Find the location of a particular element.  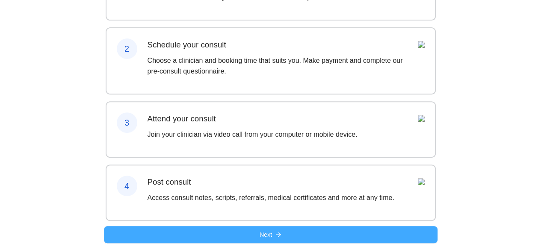

h3: Schedule your consult is located at coordinates (278, 44).